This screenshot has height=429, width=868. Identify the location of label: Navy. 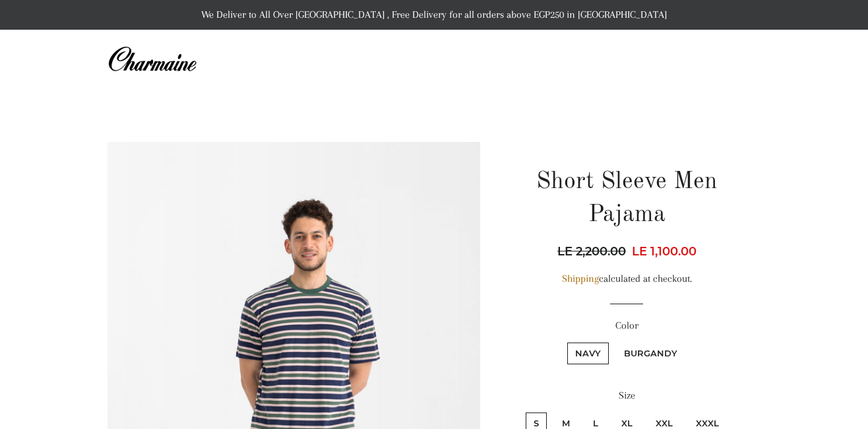
(587, 353).